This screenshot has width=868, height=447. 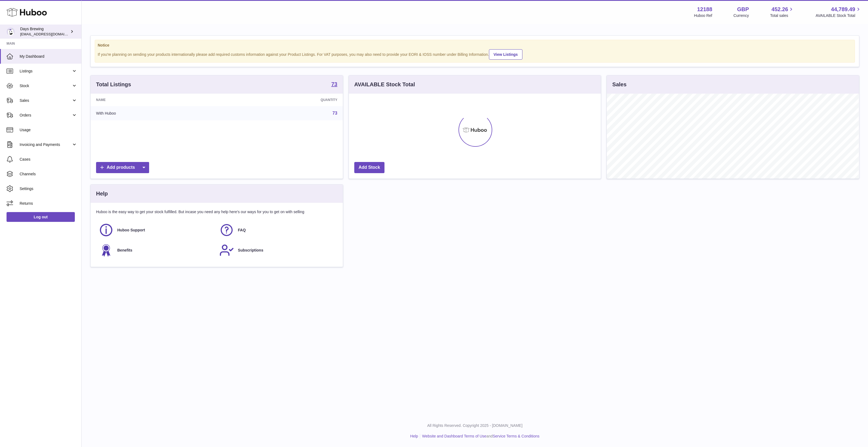 What do you see at coordinates (703, 15) in the screenshot?
I see `div: Huboo Ref` at bounding box center [703, 15].